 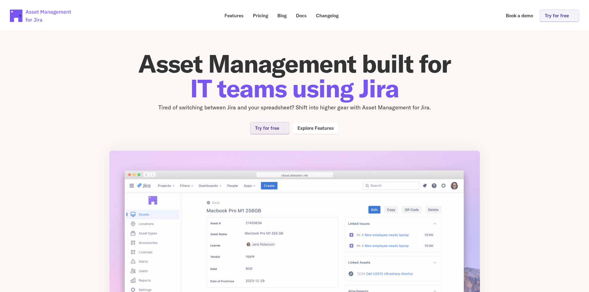 I want to click on p: Docs, so click(x=301, y=15).